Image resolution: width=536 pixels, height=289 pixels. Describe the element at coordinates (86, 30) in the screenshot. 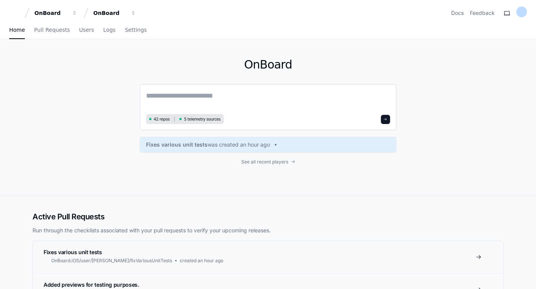

I see `span: Users` at that location.